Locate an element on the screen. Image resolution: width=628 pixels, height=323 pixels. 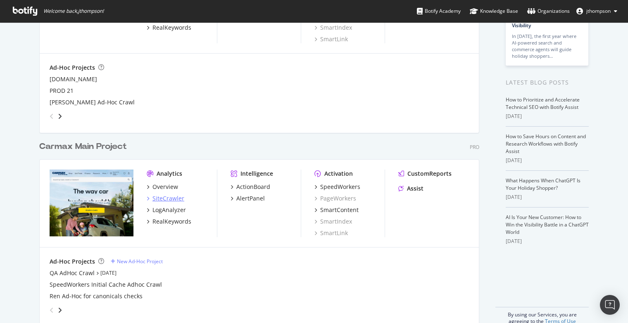
div: Carmax Main Project is located at coordinates (83, 147).